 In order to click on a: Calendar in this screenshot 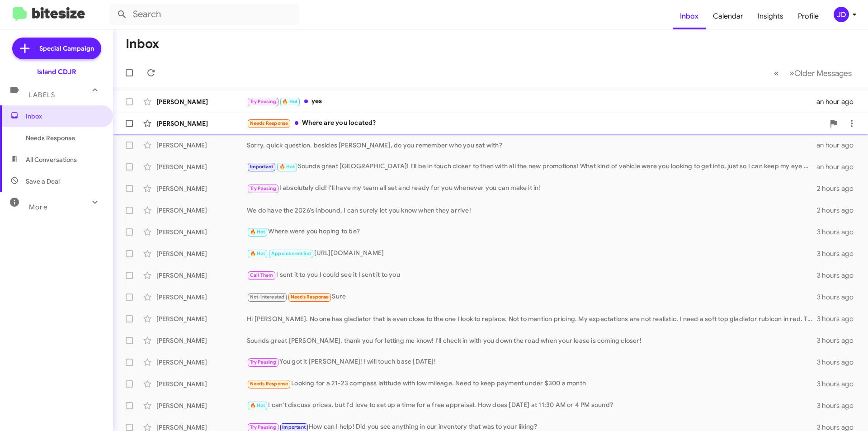, I will do `click(728, 16)`.